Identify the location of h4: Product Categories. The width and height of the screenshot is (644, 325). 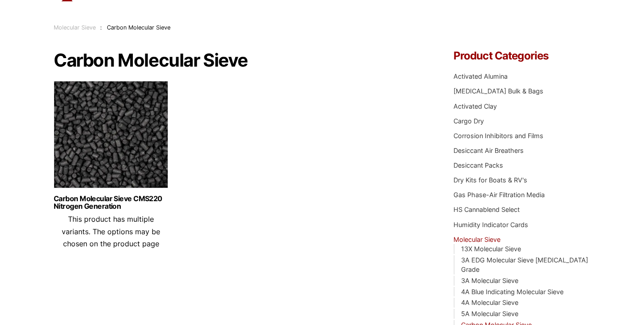
(521, 56).